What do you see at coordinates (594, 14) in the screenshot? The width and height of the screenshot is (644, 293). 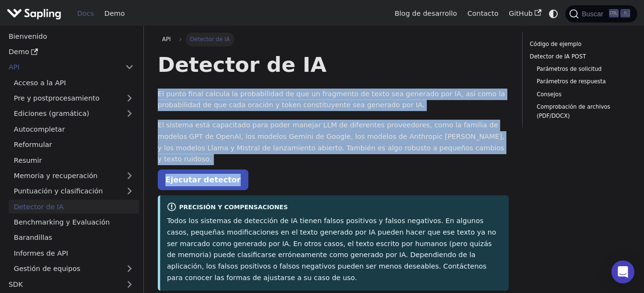 I see `span: Buscar` at bounding box center [594, 14].